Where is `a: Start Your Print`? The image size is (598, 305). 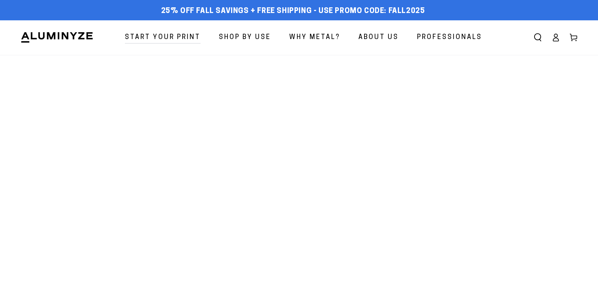
a: Start Your Print is located at coordinates (163, 37).